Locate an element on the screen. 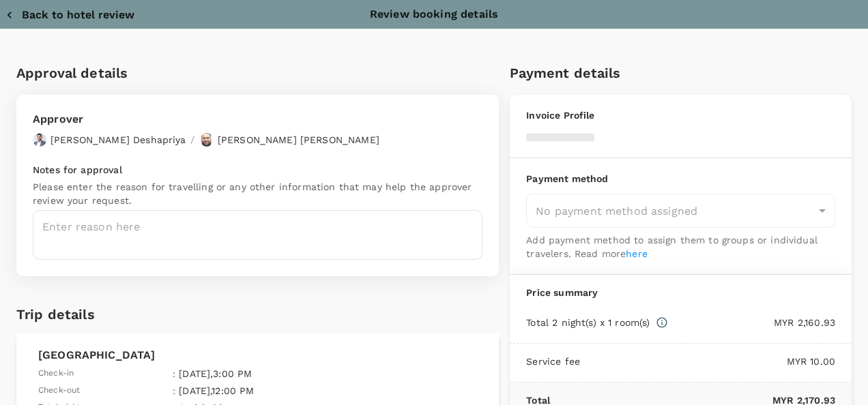 The width and height of the screenshot is (868, 405). p: Add payment method to assign them to groups or individual travelers. Read more is located at coordinates (681, 247).